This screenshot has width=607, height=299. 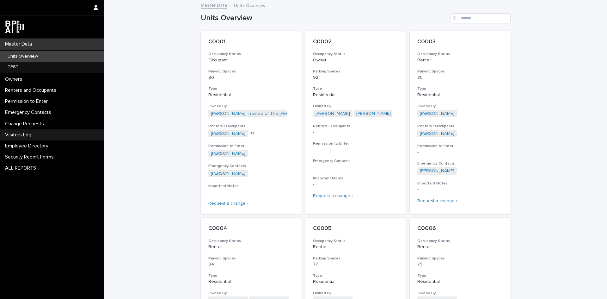 What do you see at coordinates (251, 60) in the screenshot?
I see `p: Occupant` at bounding box center [251, 60].